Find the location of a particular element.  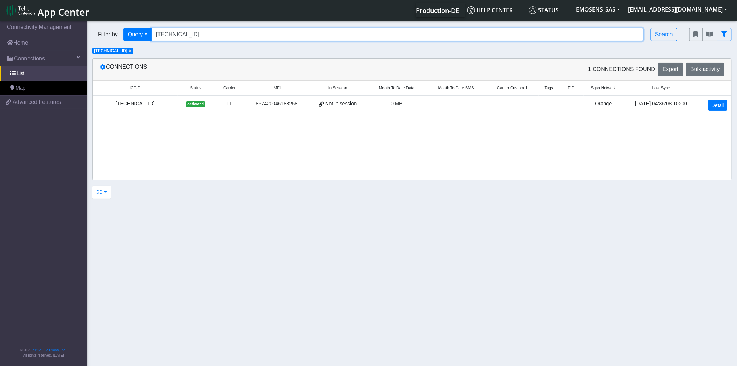

span: In Session is located at coordinates (338, 88).